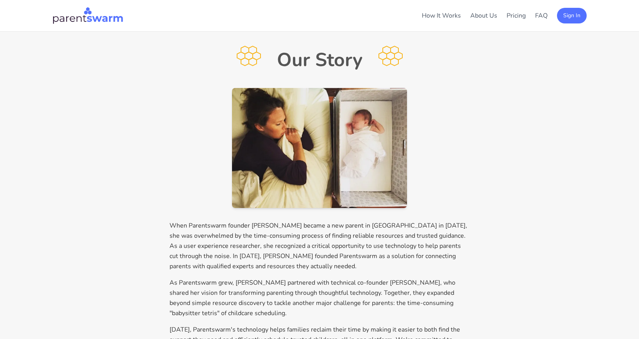  What do you see at coordinates (320, 60) in the screenshot?
I see `h1: Our Story` at bounding box center [320, 60].